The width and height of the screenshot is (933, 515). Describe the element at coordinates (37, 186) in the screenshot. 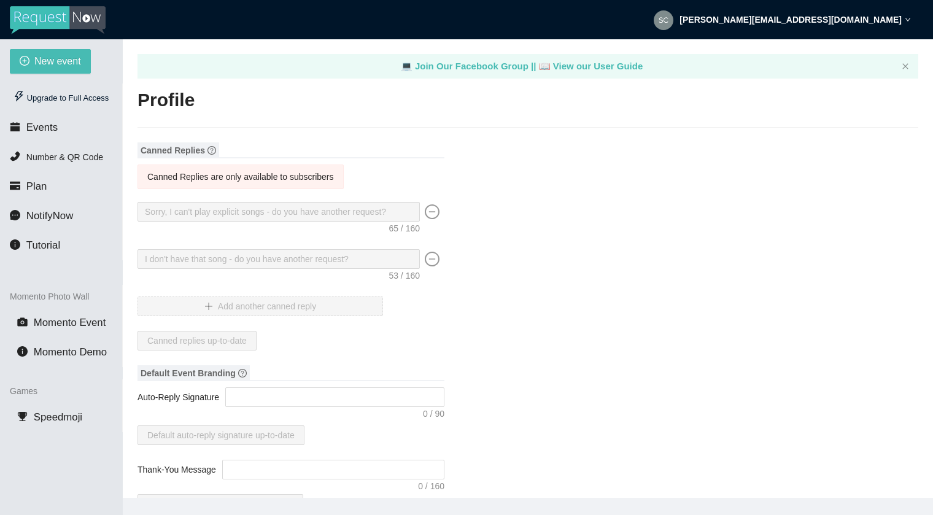

I see `span: Plan` at that location.